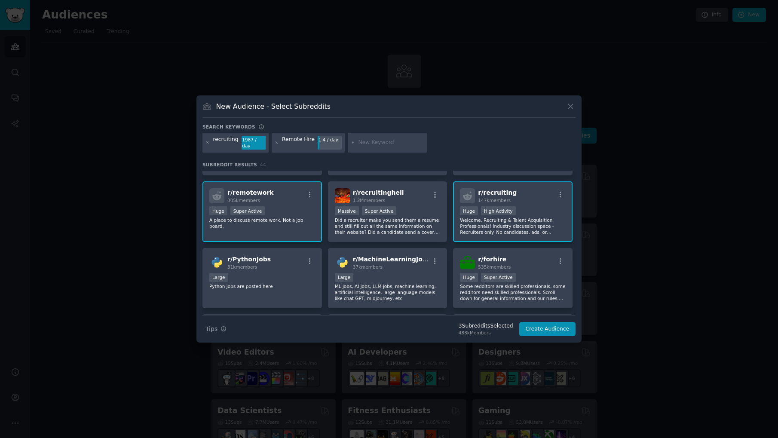 The width and height of the screenshot is (778, 438). Describe the element at coordinates (242, 267) in the screenshot. I see `span: 31k members` at that location.